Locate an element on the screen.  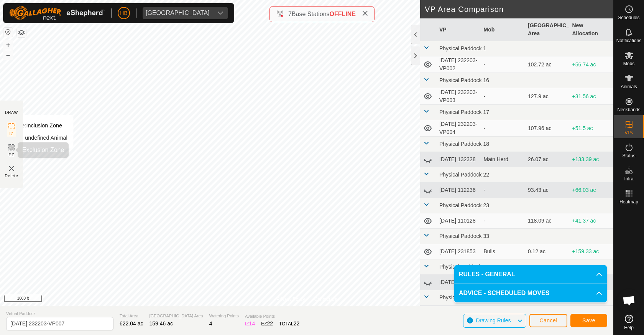
td: +74.43 ac is located at coordinates (592, 313).